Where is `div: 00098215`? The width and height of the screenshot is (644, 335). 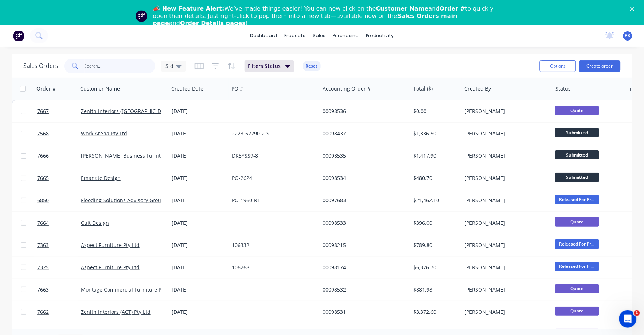
div: 00098215 is located at coordinates (363, 245).